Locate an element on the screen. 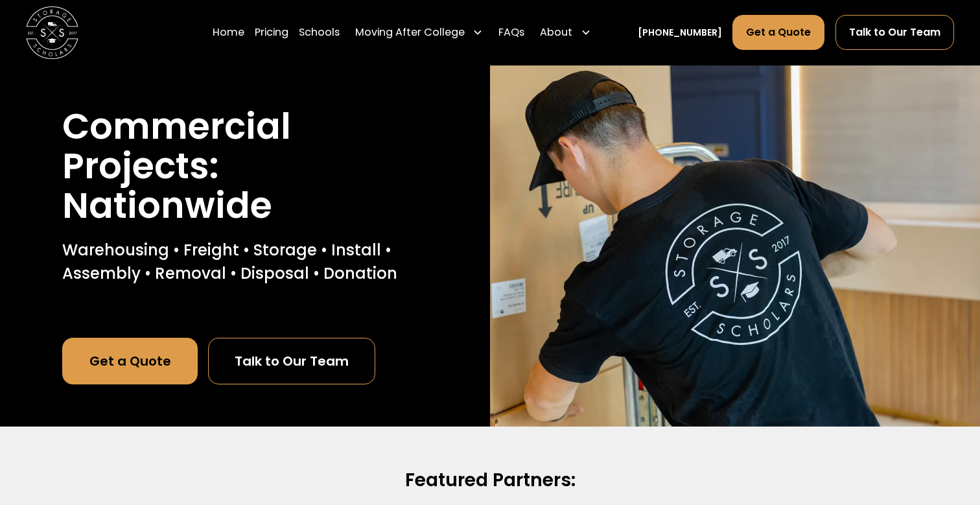  a: Home is located at coordinates (228, 32).